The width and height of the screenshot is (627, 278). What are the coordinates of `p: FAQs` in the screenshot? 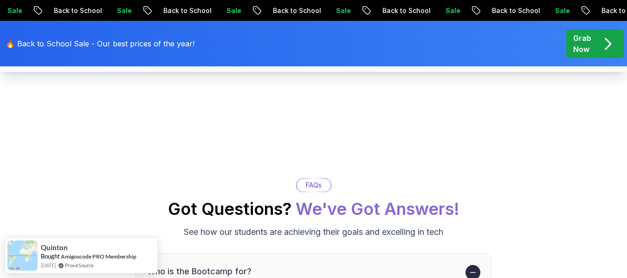 It's located at (314, 185).